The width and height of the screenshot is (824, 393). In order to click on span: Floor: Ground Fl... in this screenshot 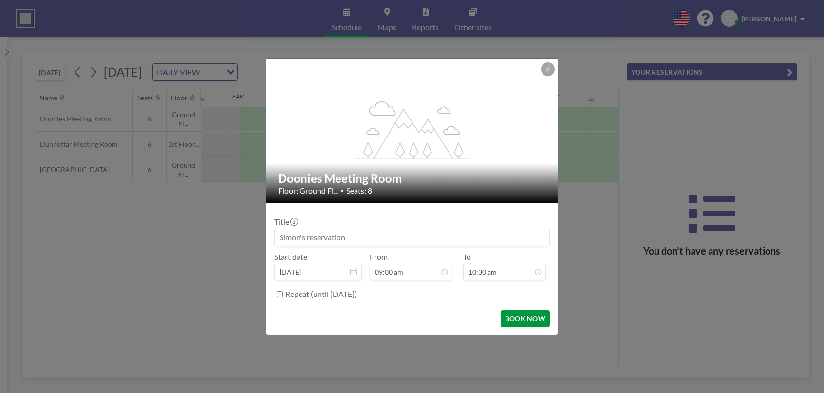, I will do `click(308, 190)`.